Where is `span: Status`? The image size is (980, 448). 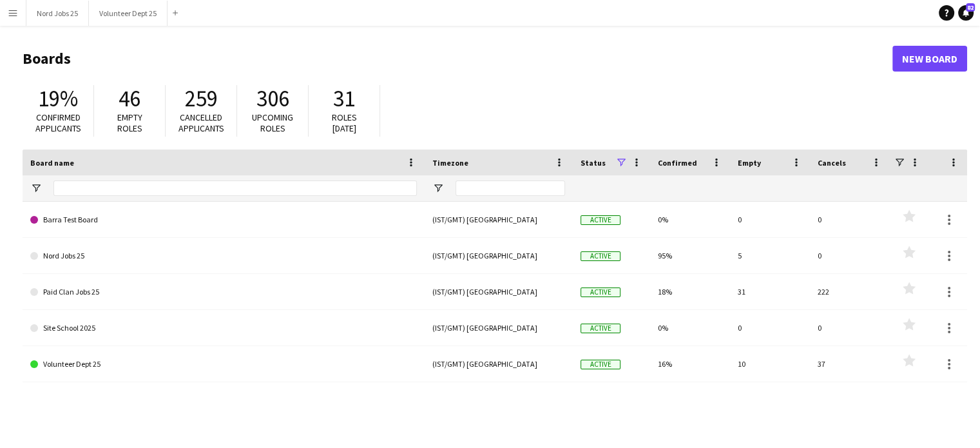 span: Status is located at coordinates (593, 162).